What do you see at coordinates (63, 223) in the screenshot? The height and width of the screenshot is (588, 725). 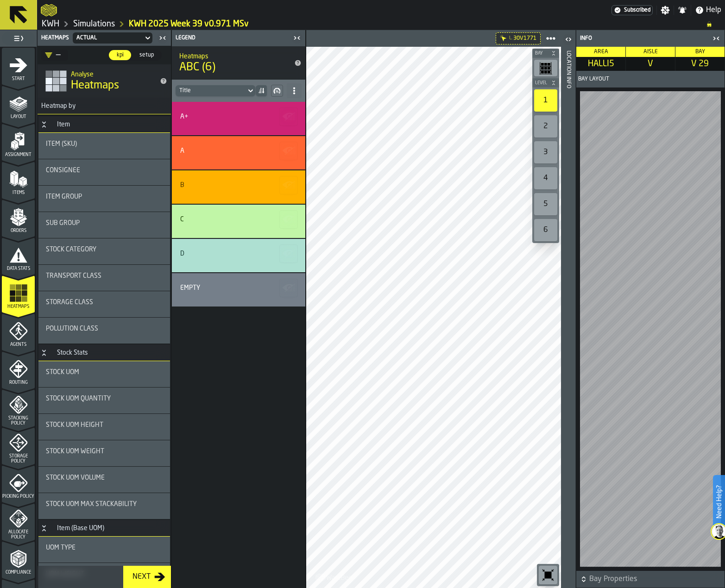 I see `span: Sub Group` at bounding box center [63, 223].